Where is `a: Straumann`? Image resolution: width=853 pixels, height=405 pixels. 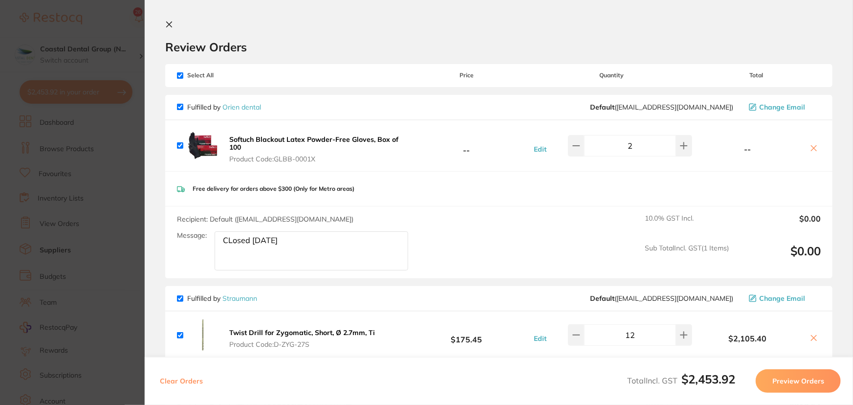 a: Straumann is located at coordinates (240, 298).